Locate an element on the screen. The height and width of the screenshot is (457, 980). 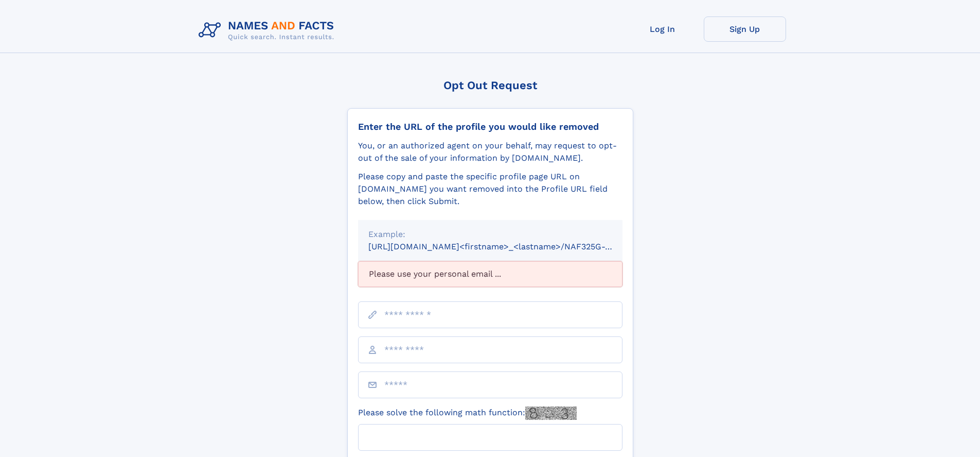
div: Example: is located at coordinates (490, 234).